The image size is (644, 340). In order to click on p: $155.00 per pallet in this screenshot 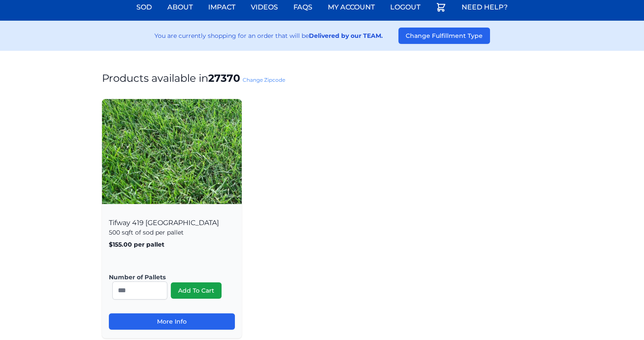, I will do `click(172, 244)`.